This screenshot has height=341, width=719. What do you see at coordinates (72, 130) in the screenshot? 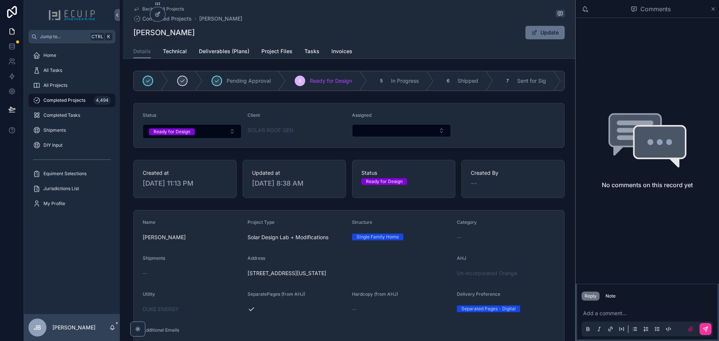
I see `a: Shipments` at bounding box center [72, 130].